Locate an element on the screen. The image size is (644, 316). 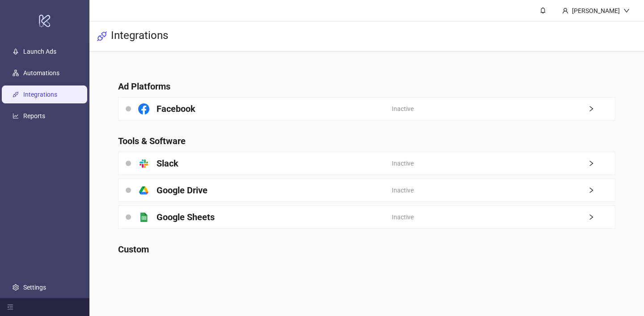
span: menu-fold is located at coordinates (10, 308).